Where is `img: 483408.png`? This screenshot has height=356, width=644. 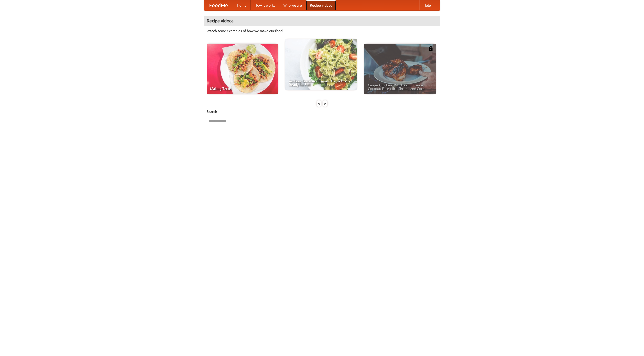 img: 483408.png is located at coordinates (431, 48).